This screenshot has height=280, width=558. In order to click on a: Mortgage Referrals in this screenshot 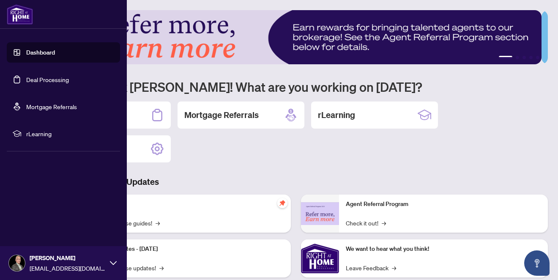, I will do `click(52, 107)`.